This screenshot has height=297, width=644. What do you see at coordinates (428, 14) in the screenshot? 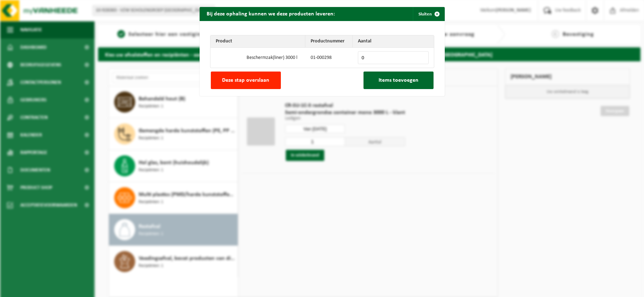
I see `button: Sluiten` at bounding box center [428, 14].